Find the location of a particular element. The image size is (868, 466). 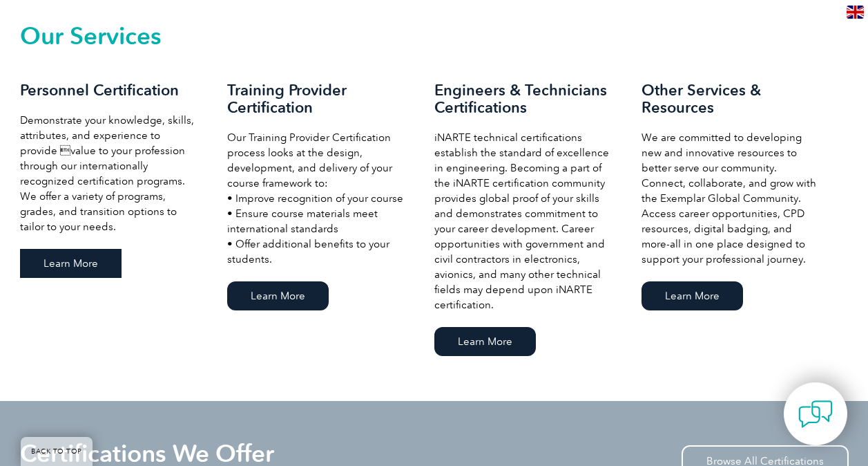

p: We are committed to developing new and innovative resources to better serve our community. Connec... is located at coordinates (731, 198).